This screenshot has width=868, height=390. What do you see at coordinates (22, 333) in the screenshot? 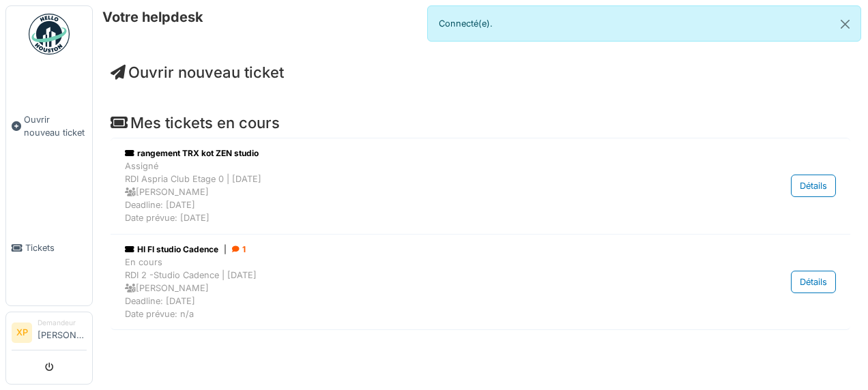
I see `li: XP` at bounding box center [22, 333].